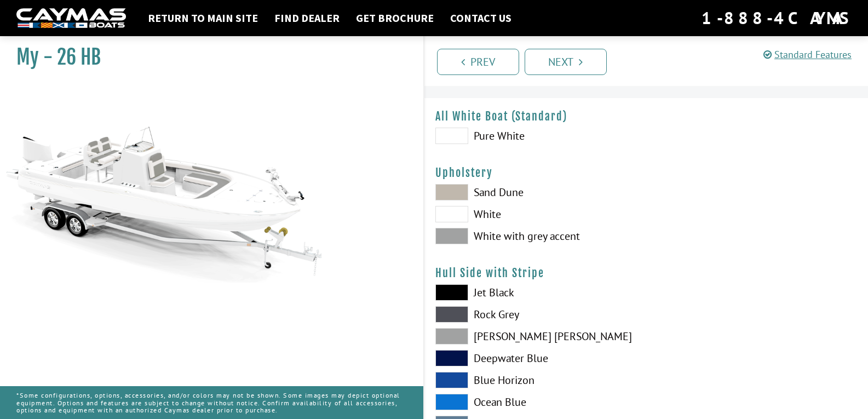 This screenshot has width=868, height=419. Describe the element at coordinates (646, 273) in the screenshot. I see `h4: Hull Side with Stripe` at that location.